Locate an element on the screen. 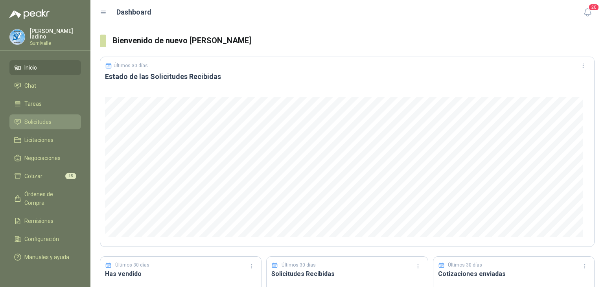 The image size is (604, 287). h3: Solicitudes Recibidas is located at coordinates (347, 274).